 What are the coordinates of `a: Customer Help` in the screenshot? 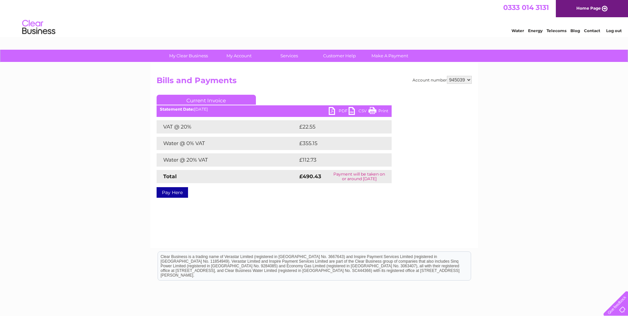 It's located at (339, 56).